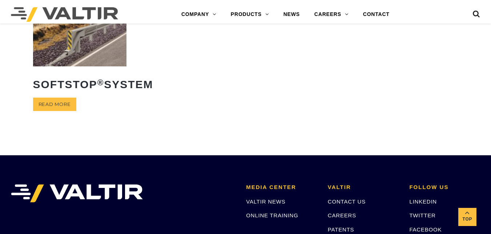  What do you see at coordinates (80, 52) in the screenshot?
I see `a: SoftStop®System` at bounding box center [80, 52].